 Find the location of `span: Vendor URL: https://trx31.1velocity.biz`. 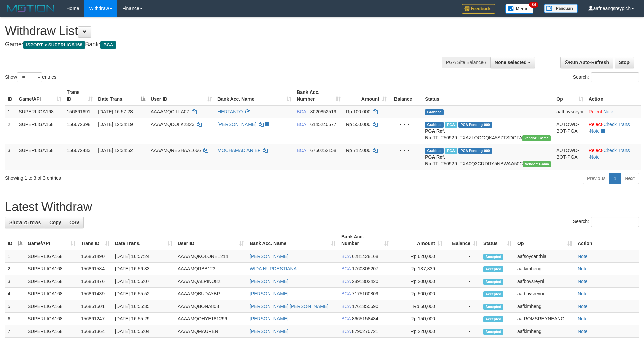

span: Vendor URL: https://trx31.1velocity.biz is located at coordinates (537, 164).